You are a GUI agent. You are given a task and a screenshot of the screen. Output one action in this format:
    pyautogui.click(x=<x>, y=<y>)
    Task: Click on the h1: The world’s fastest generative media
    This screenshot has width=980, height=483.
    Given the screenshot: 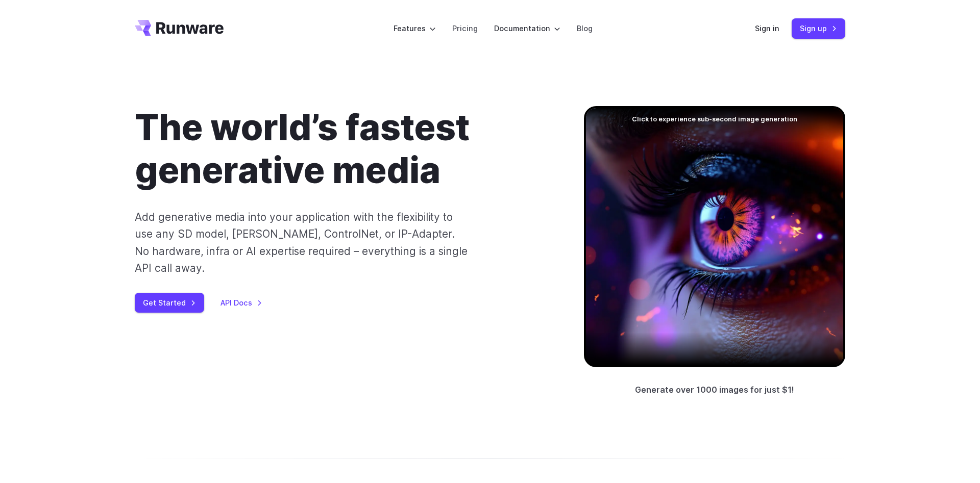 What is the action you would take?
    pyautogui.click(x=343, y=149)
    